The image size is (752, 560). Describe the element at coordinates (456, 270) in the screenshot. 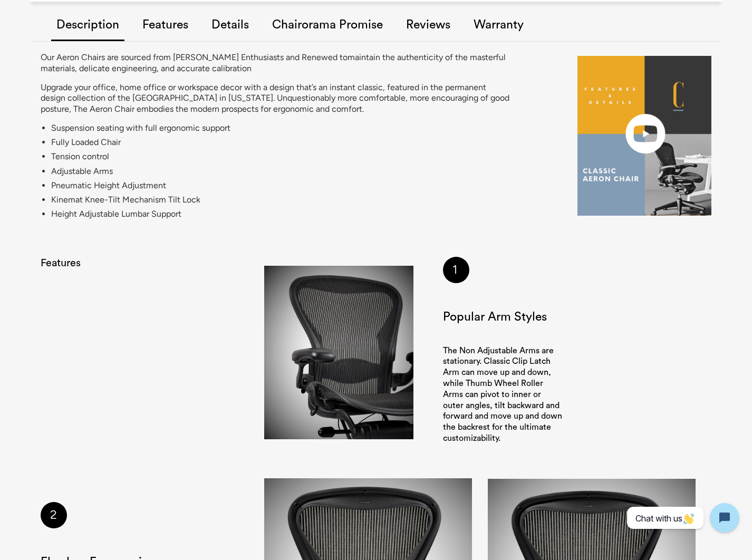

I see `div: 1` at that location.